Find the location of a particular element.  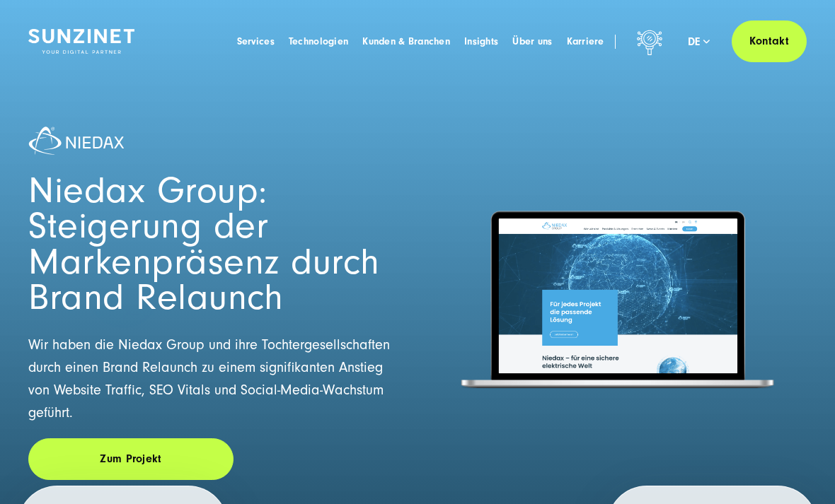

span: Über uns is located at coordinates (532, 41).